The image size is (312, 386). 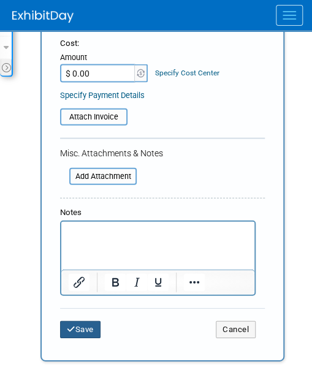 What do you see at coordinates (102, 95) in the screenshot?
I see `a: Specify Payment Details` at bounding box center [102, 95].